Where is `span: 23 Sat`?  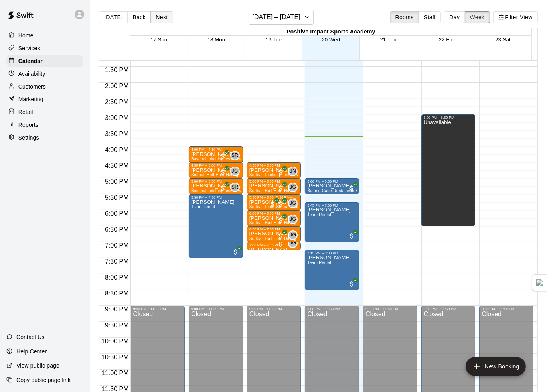 span: 23 Sat is located at coordinates (503, 40).